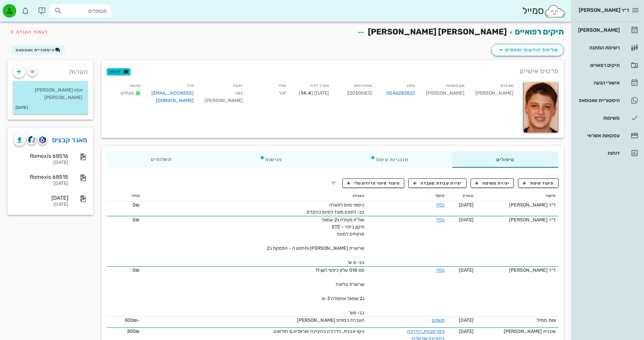  Describe the element at coordinates (607, 153) in the screenshot. I see `a: דוחות` at that location.